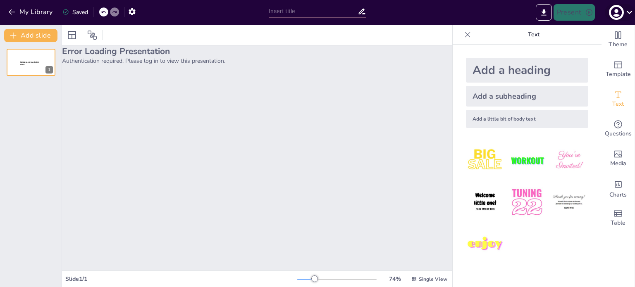  I want to click on img: 1.jpeg, so click(485, 160).